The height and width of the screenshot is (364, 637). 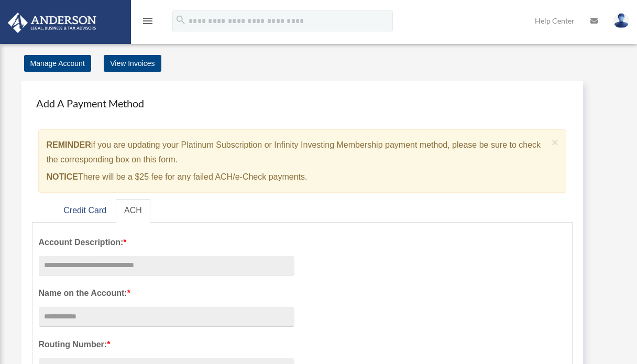 I want to click on p: There will be a $25 fee for any failed ACH/e-Check payments., so click(x=297, y=177).